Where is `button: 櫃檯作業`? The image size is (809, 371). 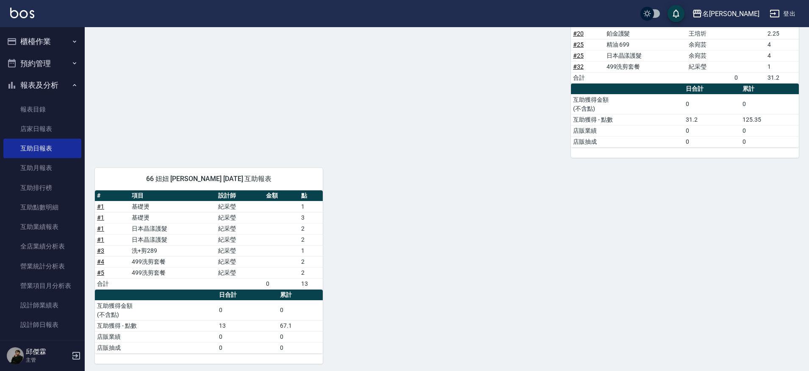
button: 櫃檯作業 is located at coordinates (42, 42).